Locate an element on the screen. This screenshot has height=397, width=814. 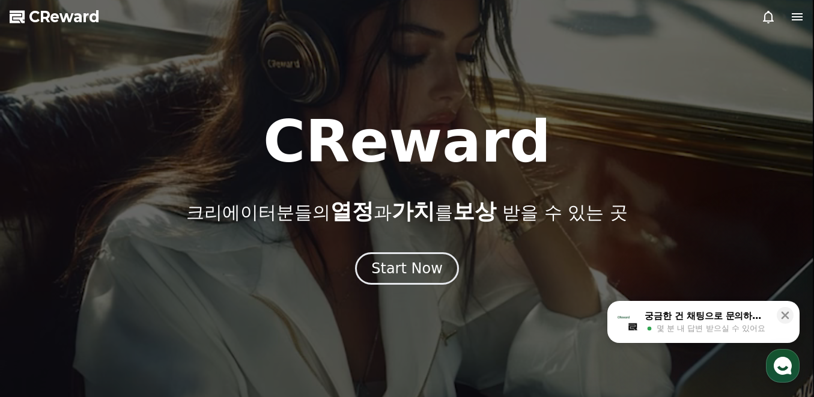
span: 열정 is located at coordinates (352, 211).